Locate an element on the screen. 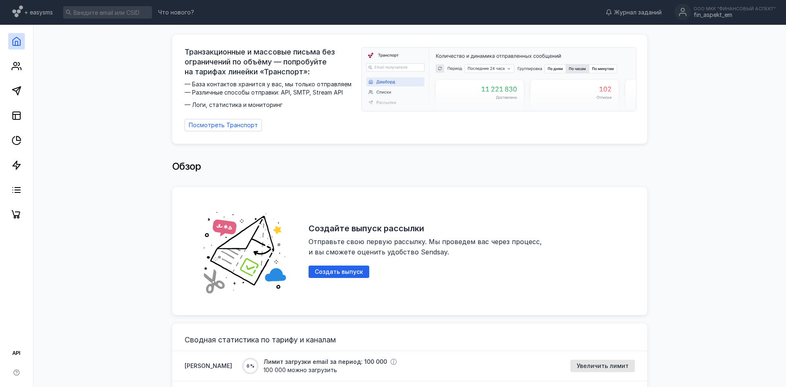 The width and height of the screenshot is (786, 387). span: Транзакционные и массовые письма без ограничений по объёму — попробуйте на тарифах линейки «Транс... is located at coordinates (270, 62).